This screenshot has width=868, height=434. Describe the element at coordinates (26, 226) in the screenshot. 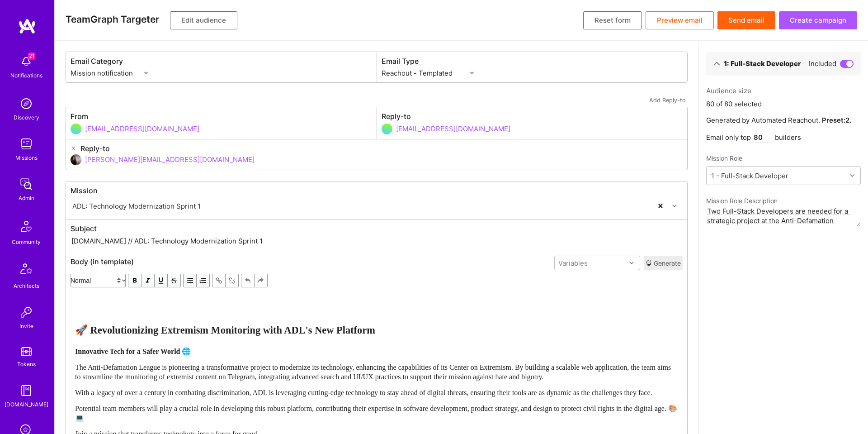

I see `img: Community` at that location.